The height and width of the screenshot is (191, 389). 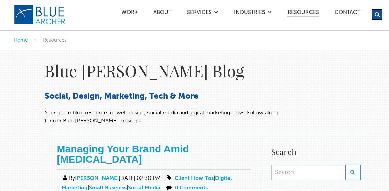 I want to click on a: Small Business, so click(x=108, y=188).